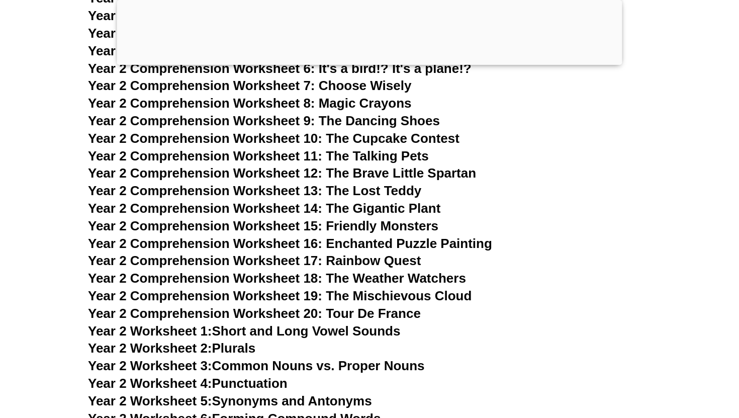 This screenshot has height=418, width=739. What do you see at coordinates (150, 401) in the screenshot?
I see `span: Year 2 Worksheet 5:` at bounding box center [150, 401].